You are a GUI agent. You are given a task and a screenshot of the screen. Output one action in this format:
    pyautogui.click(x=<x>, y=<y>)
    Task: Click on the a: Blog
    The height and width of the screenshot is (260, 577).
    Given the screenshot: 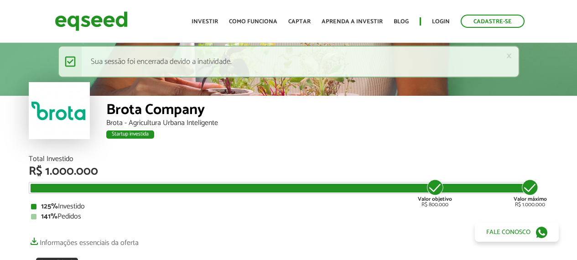 What is the action you would take?
    pyautogui.click(x=401, y=21)
    